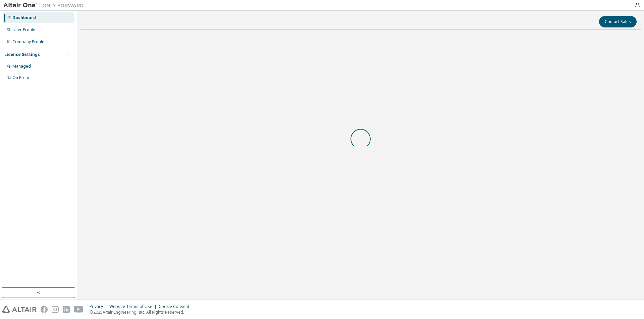 This screenshot has height=319, width=644. Describe the element at coordinates (22, 55) in the screenshot. I see `div: License Settings` at that location.